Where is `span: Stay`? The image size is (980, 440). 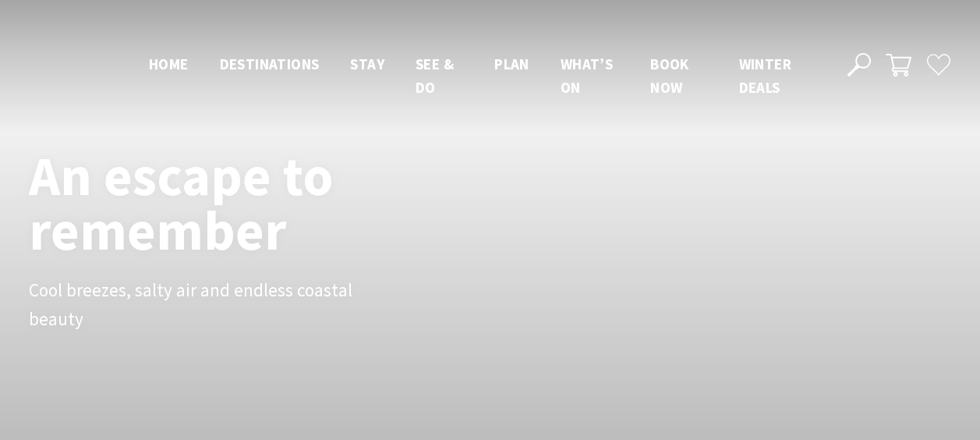
span: Stay is located at coordinates (368, 64).